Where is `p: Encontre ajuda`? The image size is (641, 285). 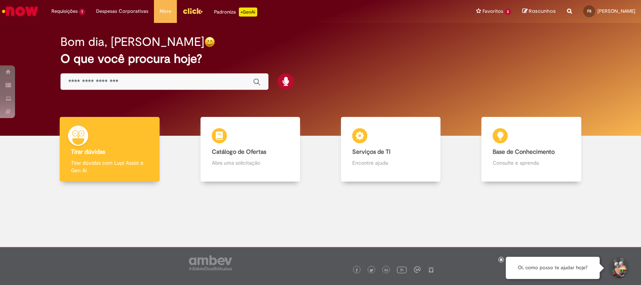 p: Encontre ajuda is located at coordinates (391, 163).